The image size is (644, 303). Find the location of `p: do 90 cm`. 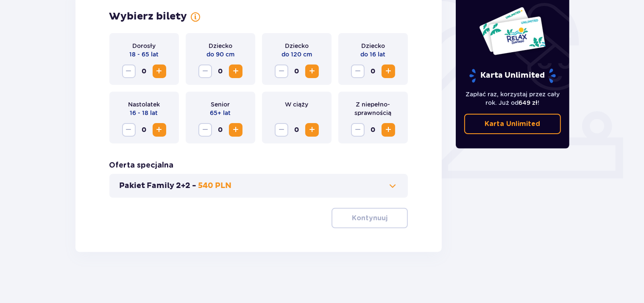

p: do 90 cm is located at coordinates (221, 55).